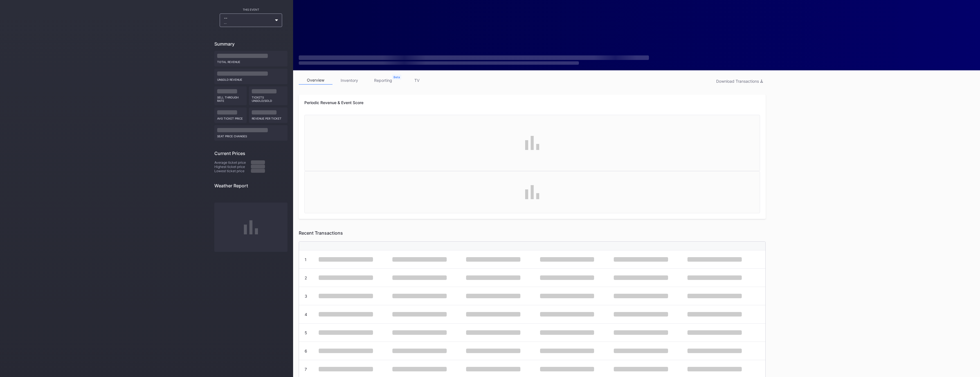 The image size is (980, 377). I want to click on div: Revenue per ticket, so click(268, 117).